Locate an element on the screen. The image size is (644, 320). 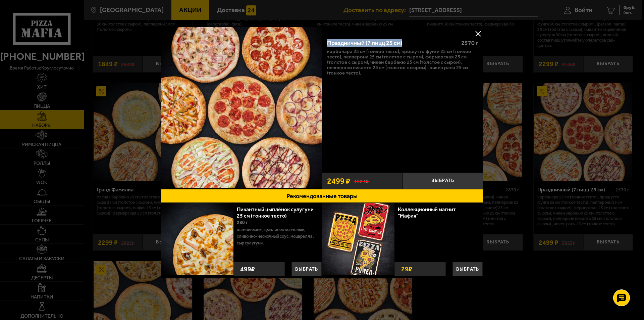
img: Праздничный (7 пицц 25 см) is located at coordinates (242, 107).